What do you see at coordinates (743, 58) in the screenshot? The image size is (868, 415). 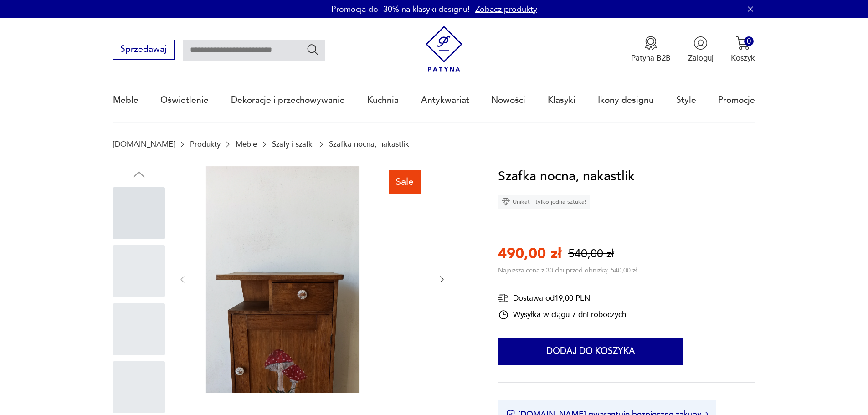 I see `p: Koszyk` at bounding box center [743, 58].